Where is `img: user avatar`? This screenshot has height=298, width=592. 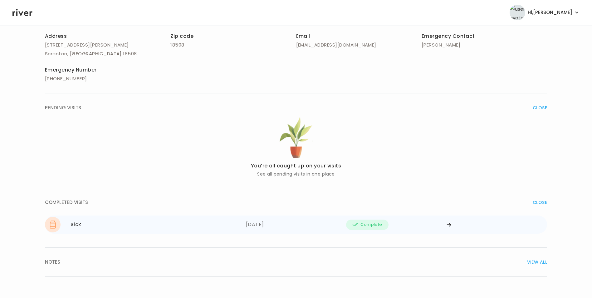
img: user avatar is located at coordinates (517, 12).